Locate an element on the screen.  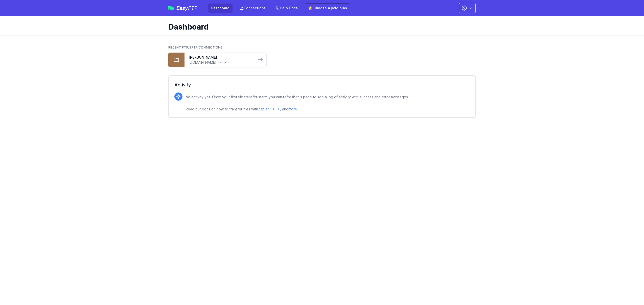
h2: Recent FTP/SFTP Connections is located at coordinates (322, 48).